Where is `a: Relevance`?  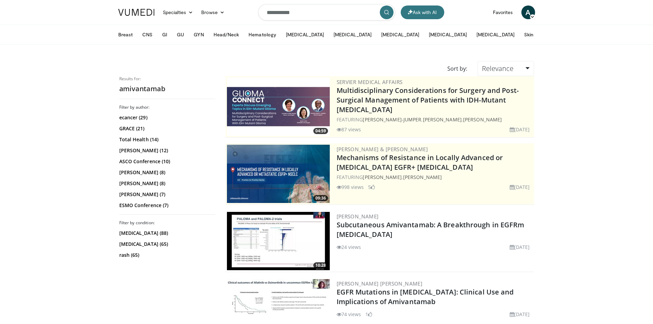
a: Relevance is located at coordinates (506, 69).